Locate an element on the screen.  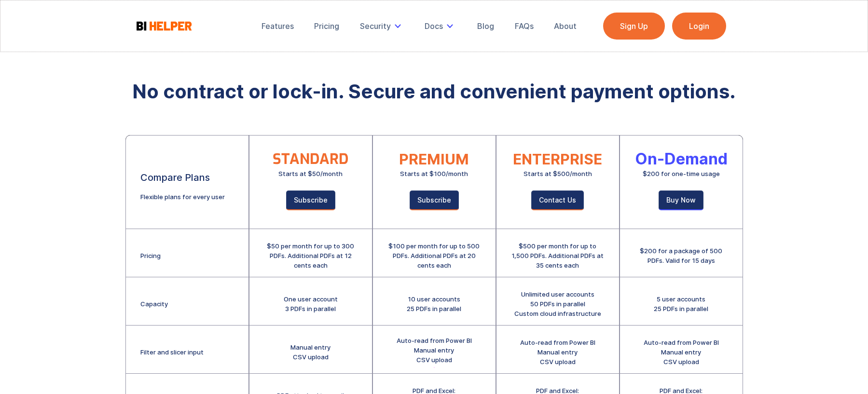
div: $200 for one-time usage is located at coordinates (681, 174).